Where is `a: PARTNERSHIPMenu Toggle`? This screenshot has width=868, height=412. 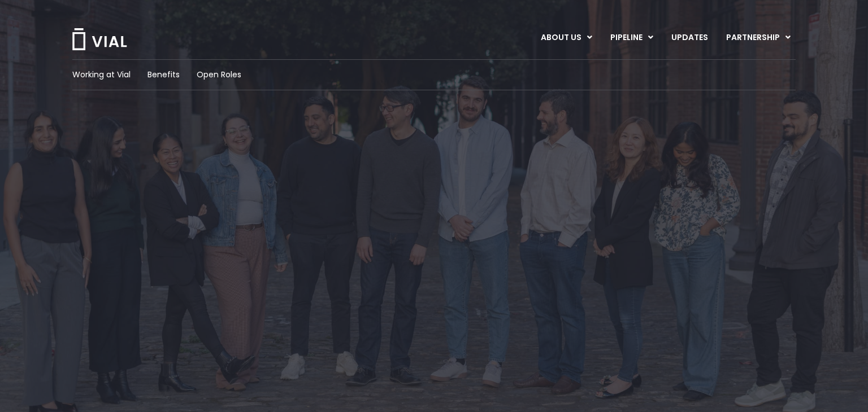 a: PARTNERSHIPMenu Toggle is located at coordinates (759, 38).